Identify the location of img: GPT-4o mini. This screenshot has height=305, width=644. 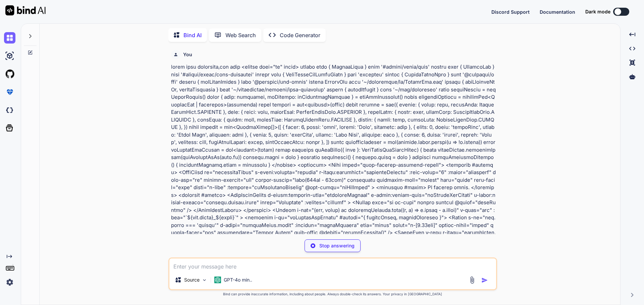
(218, 280).